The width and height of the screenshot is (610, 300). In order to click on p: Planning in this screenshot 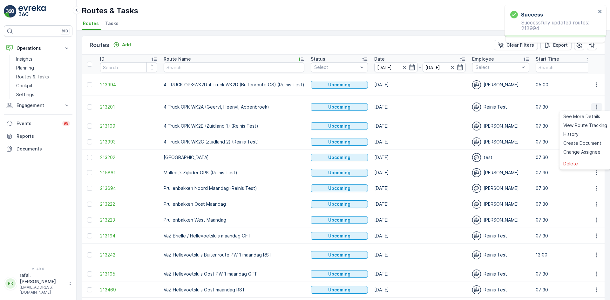, I will do `click(25, 68)`.